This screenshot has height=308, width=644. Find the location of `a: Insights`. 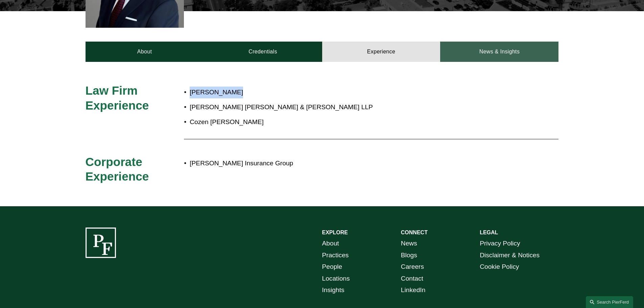

a: Insights is located at coordinates (333, 290).